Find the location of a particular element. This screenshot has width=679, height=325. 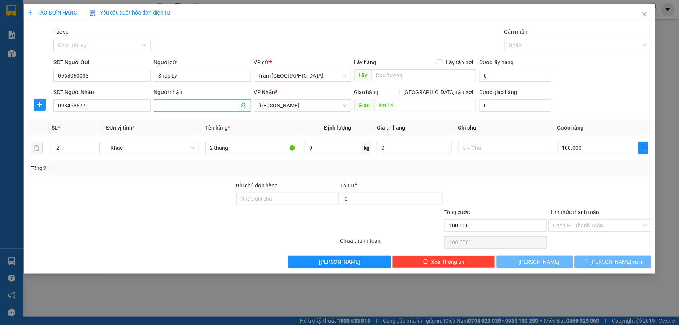

span: Tên hàng is located at coordinates (218, 128).